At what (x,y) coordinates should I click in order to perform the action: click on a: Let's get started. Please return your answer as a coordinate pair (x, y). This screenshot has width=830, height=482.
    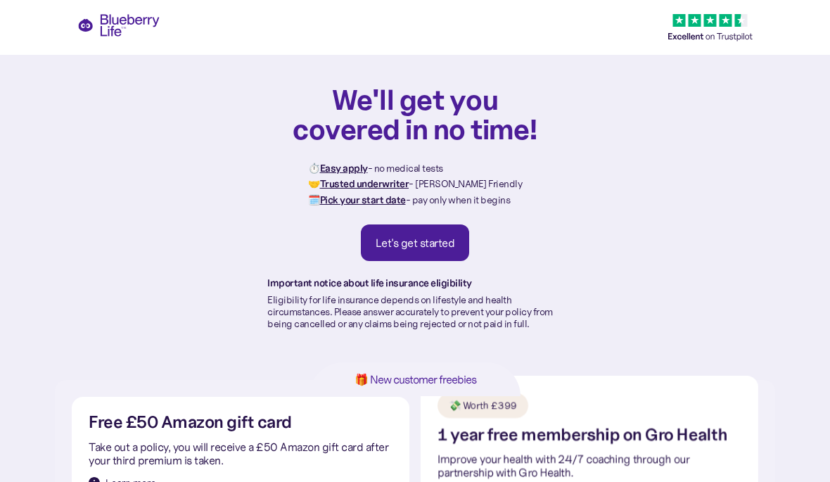
    Looking at the image, I should click on (415, 243).